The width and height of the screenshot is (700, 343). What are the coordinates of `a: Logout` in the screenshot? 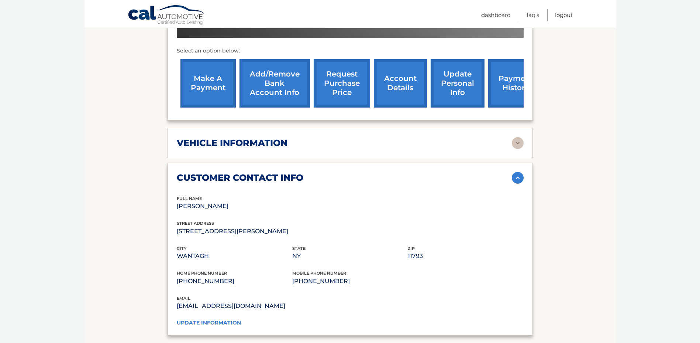 It's located at (564, 15).